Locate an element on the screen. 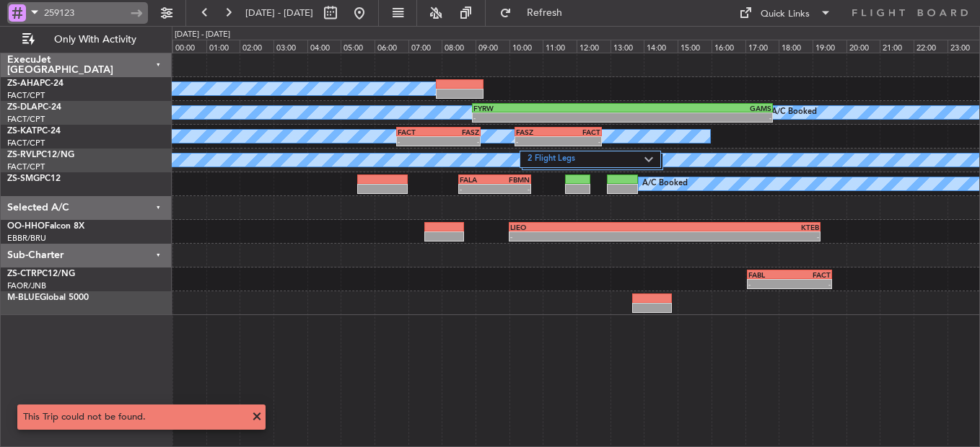 This screenshot has width=980, height=447. span: ZS-AHA is located at coordinates (23, 84).